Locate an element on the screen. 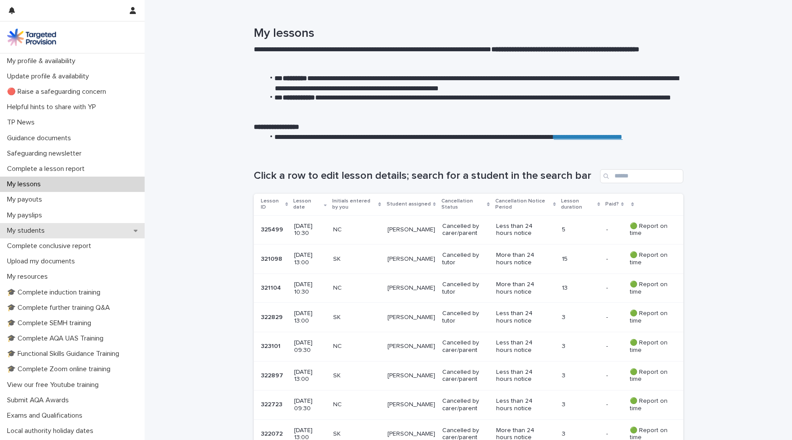 This screenshot has width=792, height=440. p: Lesson date is located at coordinates (307, 204).